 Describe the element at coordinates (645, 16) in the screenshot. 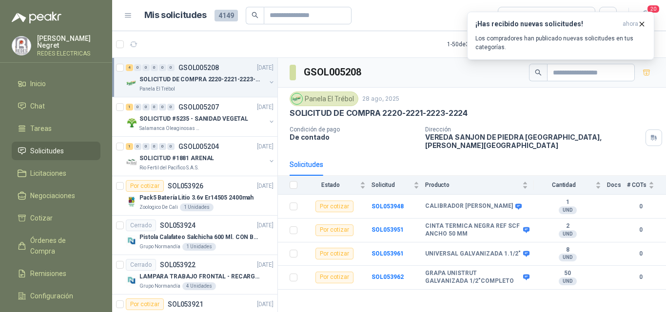

I see `button: 20` at that location.